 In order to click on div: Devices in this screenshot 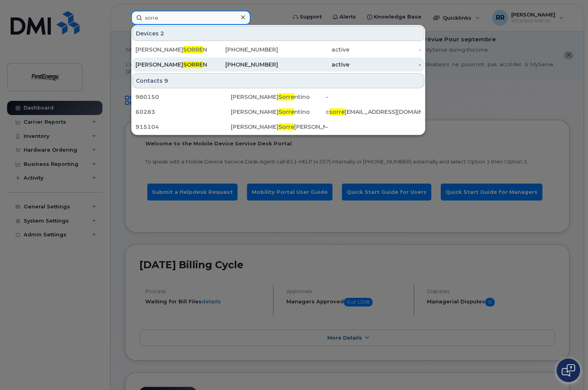, I will do `click(278, 34)`.